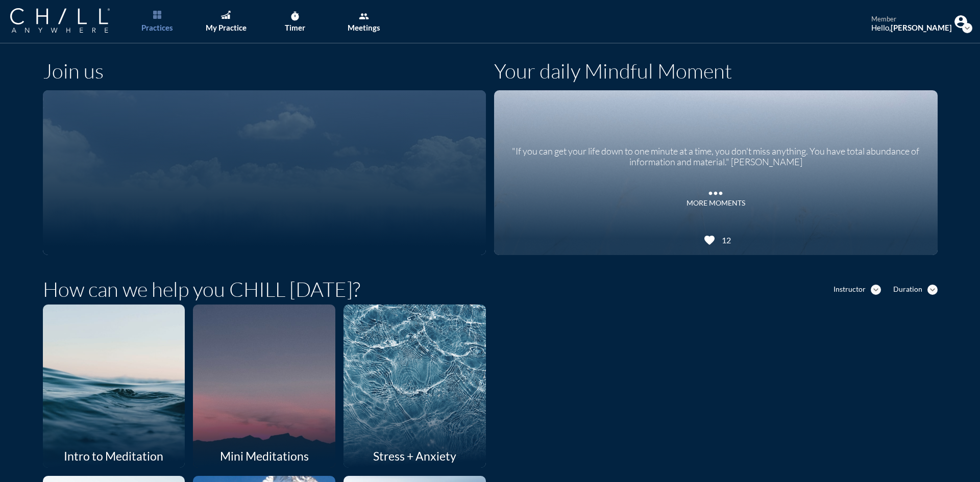 This screenshot has height=482, width=980. What do you see at coordinates (724, 239) in the screenshot?
I see `div: 12` at bounding box center [724, 239].